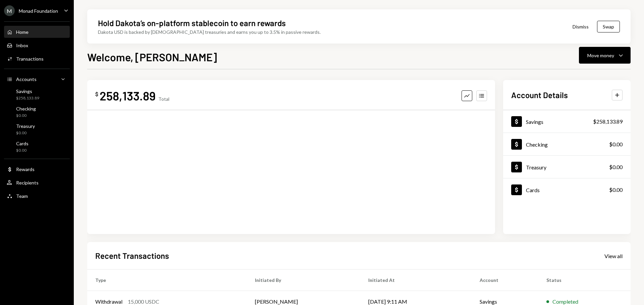  Describe the element at coordinates (37, 32) in the screenshot. I see `a: Home` at that location.